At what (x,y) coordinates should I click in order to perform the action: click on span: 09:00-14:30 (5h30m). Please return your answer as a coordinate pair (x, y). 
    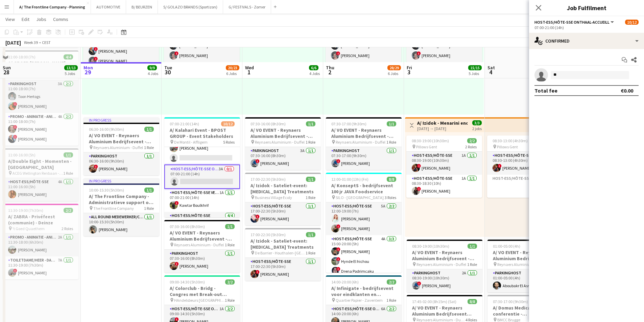
    Looking at the image, I should click on (187, 282).